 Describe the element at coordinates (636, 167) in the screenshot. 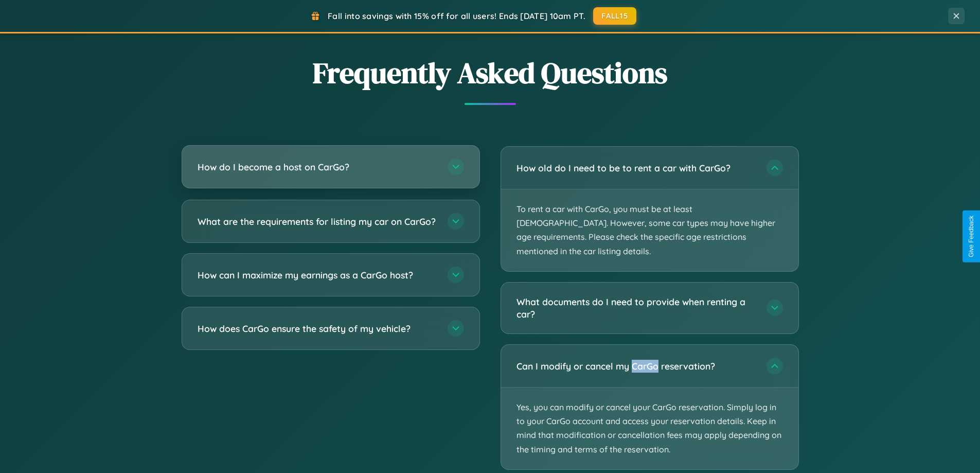

I see `h3: How old do I need to be to rent a car with CarGo?` at that location.